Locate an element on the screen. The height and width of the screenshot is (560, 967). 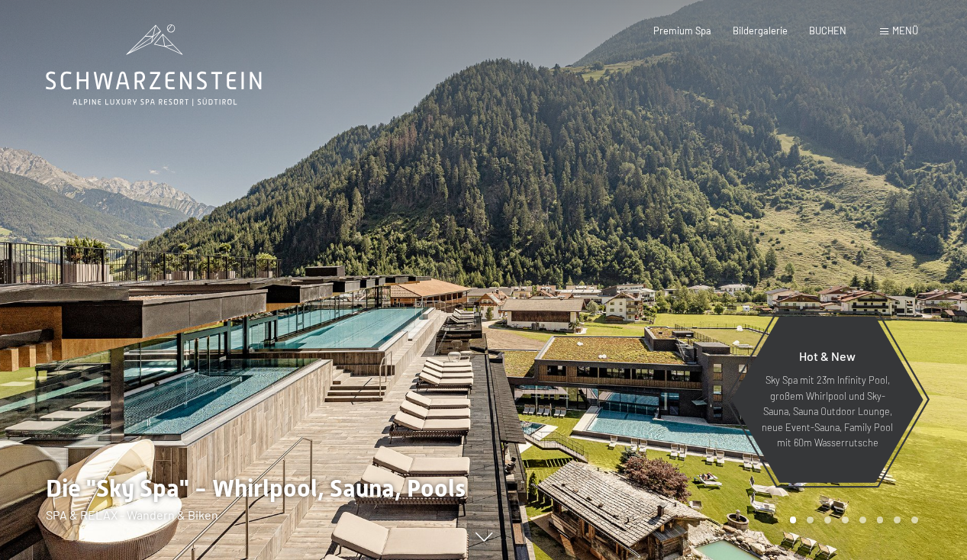
a: BUCHEN is located at coordinates (828, 31).